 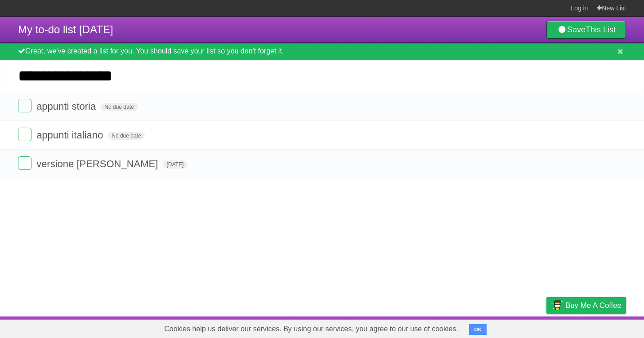 I want to click on a: Buy me a coffee, so click(x=586, y=306).